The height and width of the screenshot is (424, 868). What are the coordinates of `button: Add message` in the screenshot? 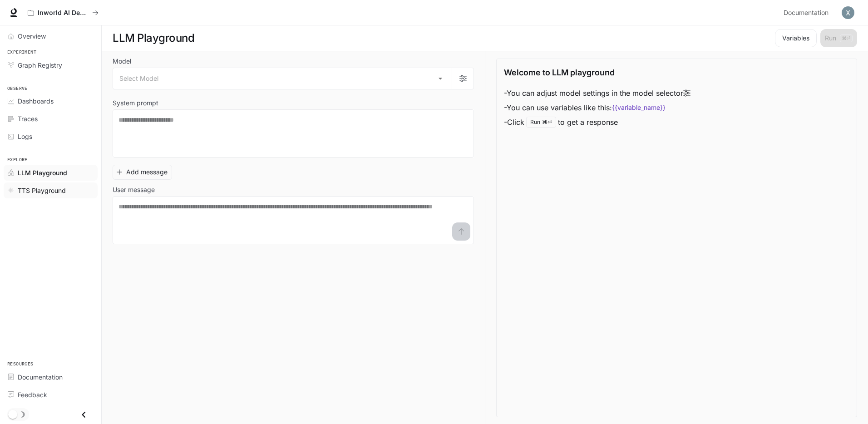 It's located at (142, 172).